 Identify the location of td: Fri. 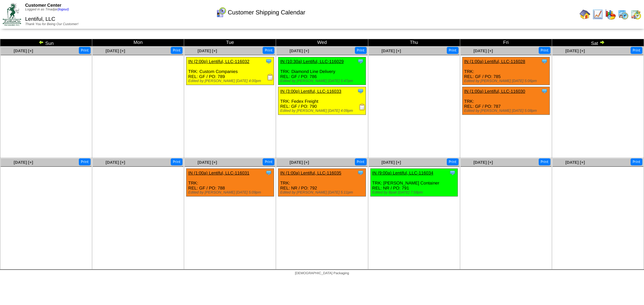
(506, 43).